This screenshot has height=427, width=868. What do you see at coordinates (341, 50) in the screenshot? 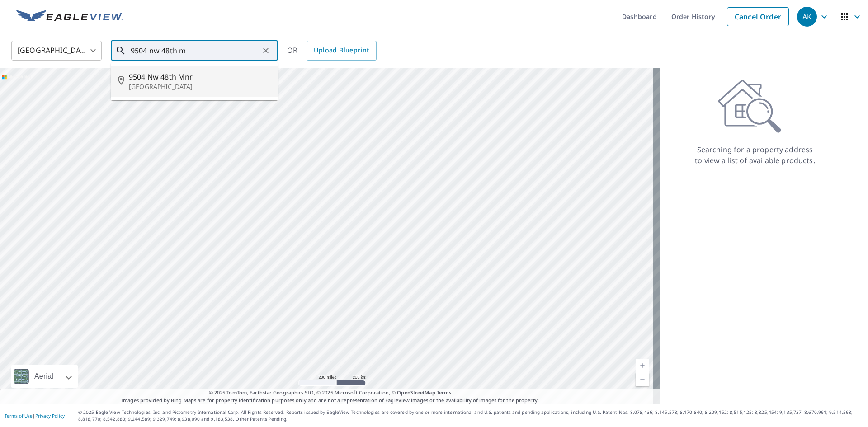
I see `a: Upload Blueprint` at bounding box center [341, 50].